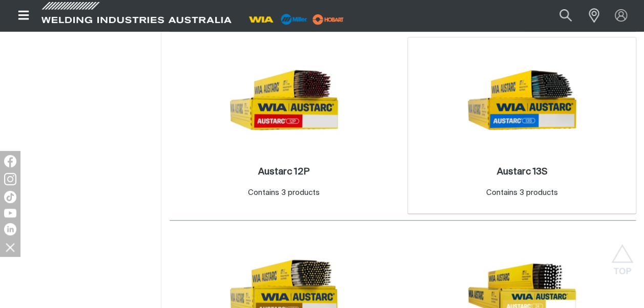  Describe the element at coordinates (328, 19) in the screenshot. I see `a: miller` at that location.